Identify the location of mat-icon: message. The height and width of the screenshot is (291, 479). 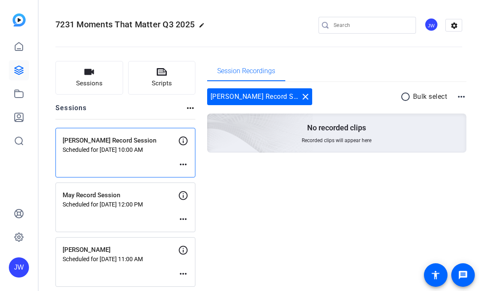
(463, 275).